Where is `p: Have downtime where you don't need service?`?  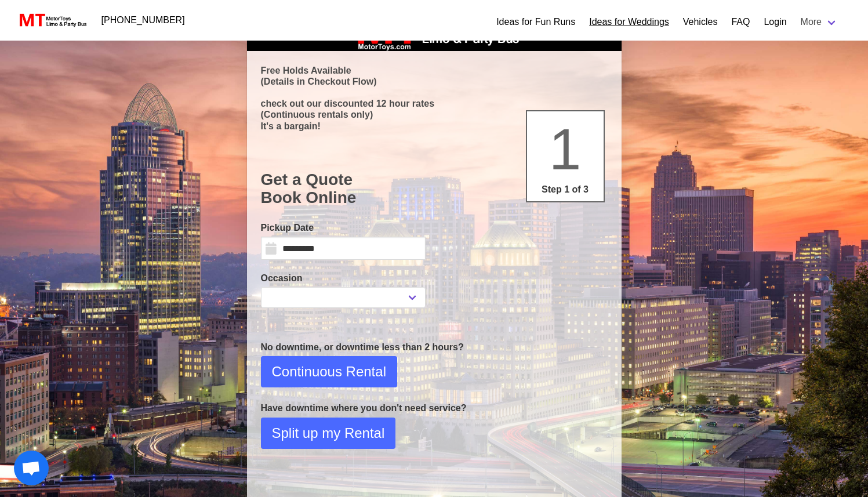 p: Have downtime where you don't need service? is located at coordinates (434, 408).